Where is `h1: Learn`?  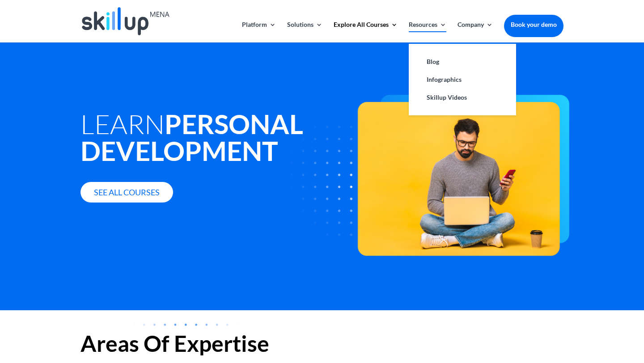 h1: Learn is located at coordinates (220, 139).